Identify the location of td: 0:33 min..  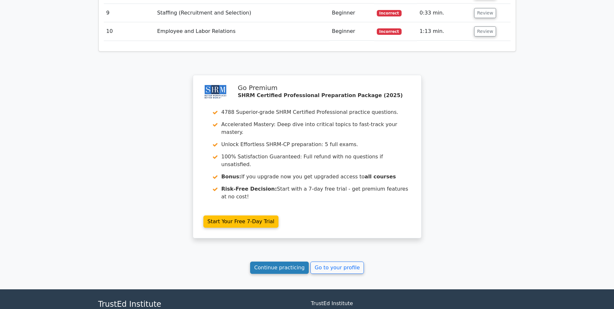
(445, 13).